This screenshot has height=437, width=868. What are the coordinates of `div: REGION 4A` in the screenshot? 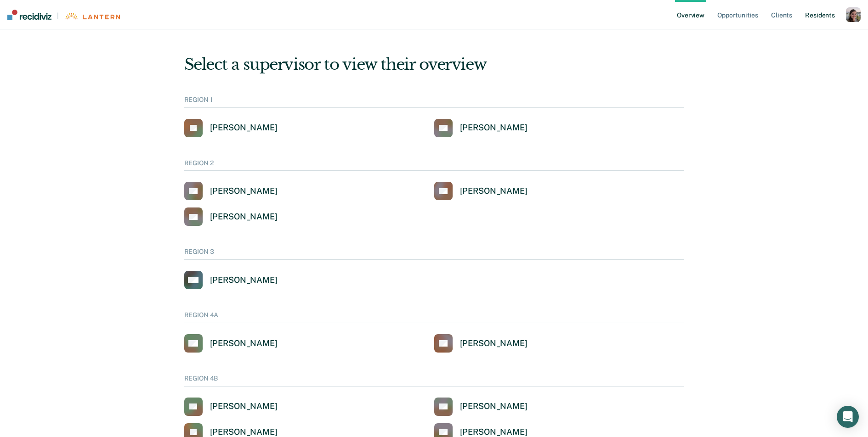 It's located at (435, 317).